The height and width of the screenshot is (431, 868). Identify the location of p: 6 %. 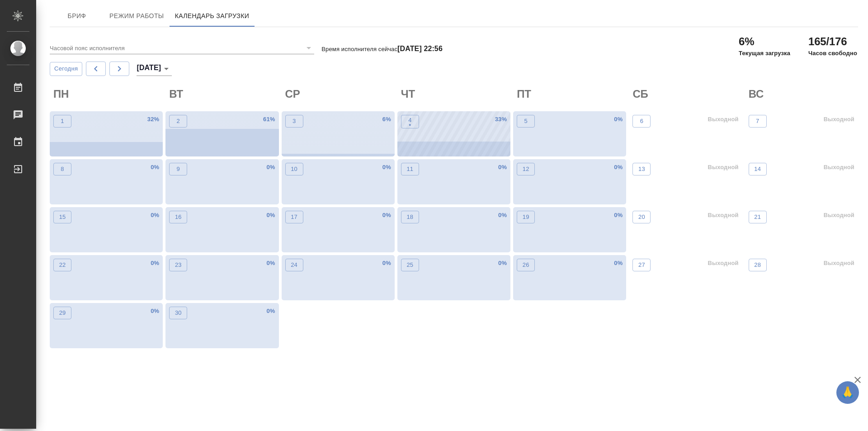
(387, 119).